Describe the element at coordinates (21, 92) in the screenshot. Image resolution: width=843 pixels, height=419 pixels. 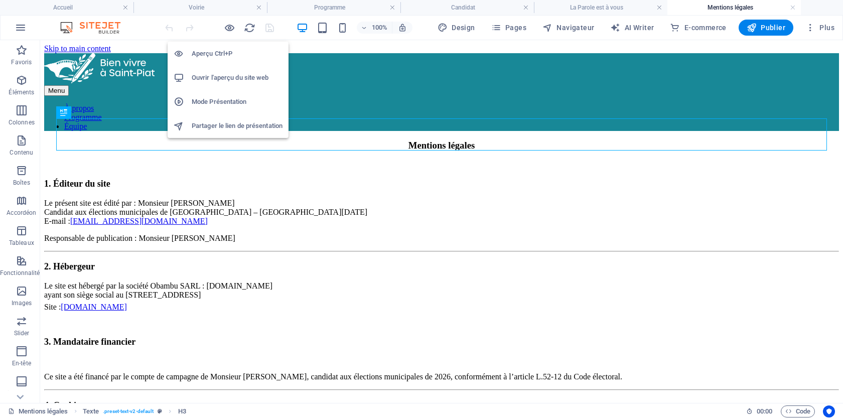
I see `p: Éléments` at that location.